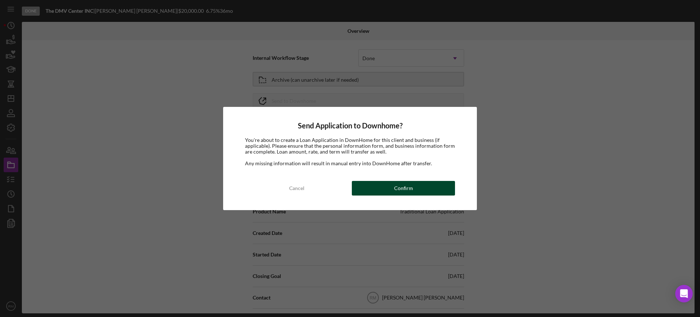  What do you see at coordinates (338, 163) in the screenshot?
I see `span: Any missing information will result in manual entry into DownHome after transfer.` at bounding box center [338, 163].